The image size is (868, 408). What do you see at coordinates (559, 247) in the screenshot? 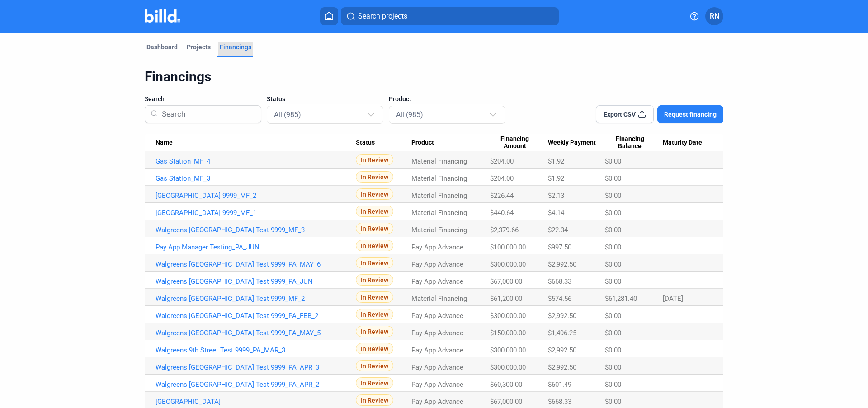
I see `span: $997.50` at bounding box center [559, 247].